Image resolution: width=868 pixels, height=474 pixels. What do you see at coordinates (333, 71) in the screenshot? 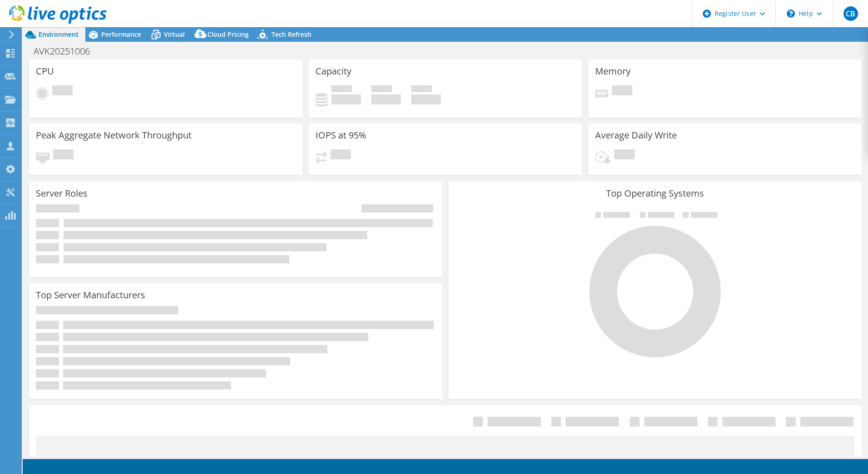
I see `h3: Capacity` at bounding box center [333, 71].